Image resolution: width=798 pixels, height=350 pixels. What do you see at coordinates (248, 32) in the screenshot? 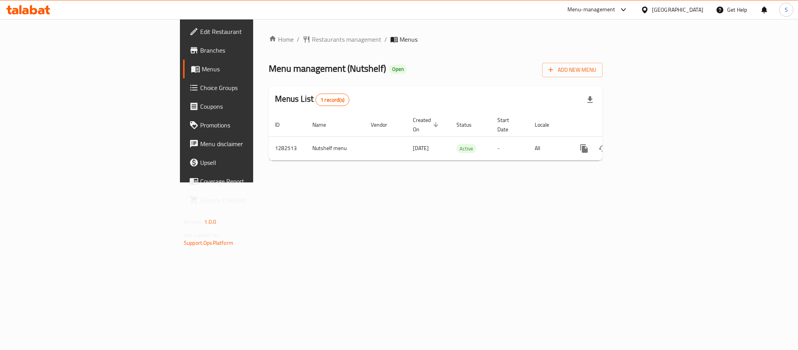
I see `a: Edit Restaurant` at bounding box center [248, 32].